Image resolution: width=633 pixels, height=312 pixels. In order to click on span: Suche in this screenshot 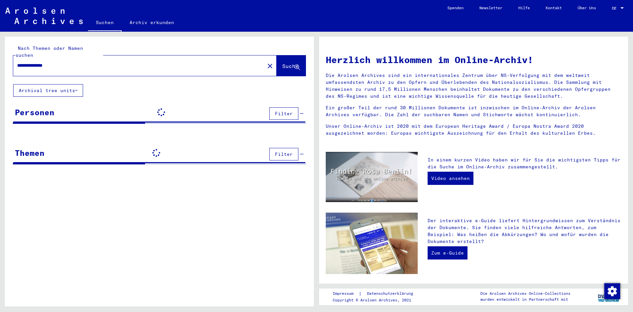, I will do `click(290, 66)`.